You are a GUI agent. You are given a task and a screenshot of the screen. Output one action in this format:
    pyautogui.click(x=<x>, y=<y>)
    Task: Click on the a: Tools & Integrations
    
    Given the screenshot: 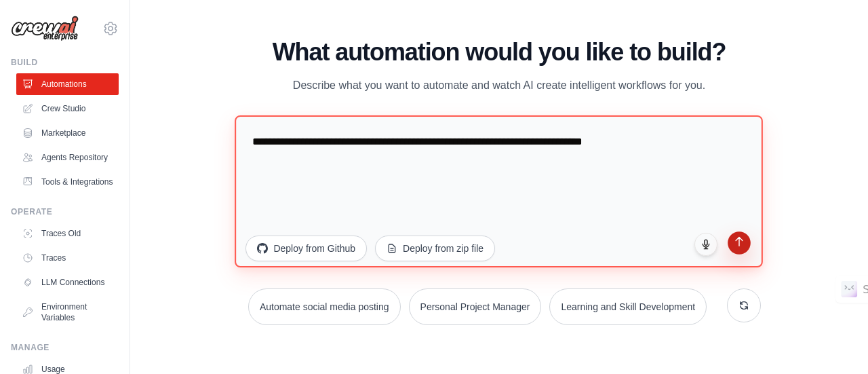 What is the action you would take?
    pyautogui.click(x=67, y=182)
    